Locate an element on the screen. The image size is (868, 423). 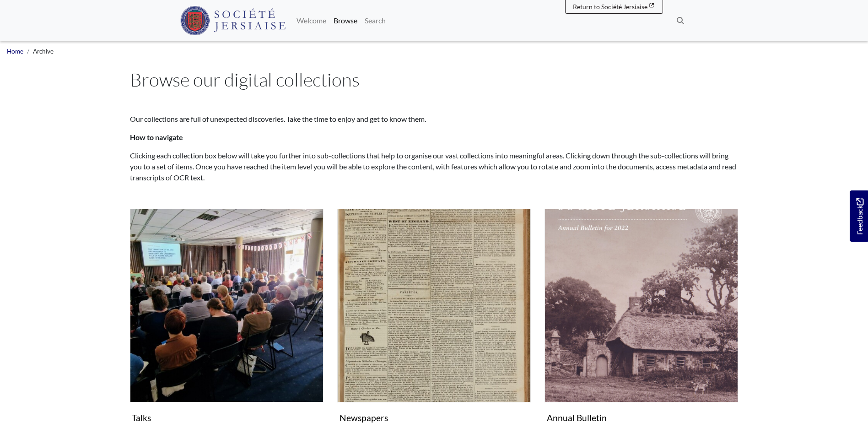
strong: How to navigate is located at coordinates (157, 137).